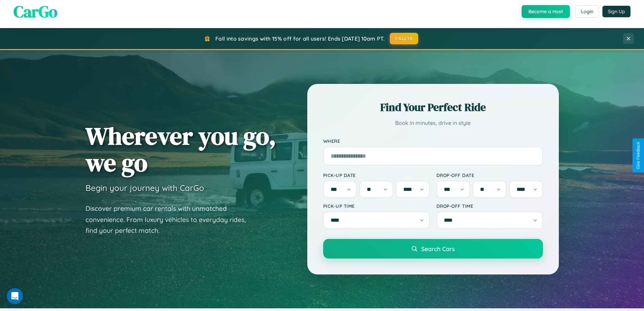 The width and height of the screenshot is (644, 311). I want to click on button: FALL15, so click(404, 39).